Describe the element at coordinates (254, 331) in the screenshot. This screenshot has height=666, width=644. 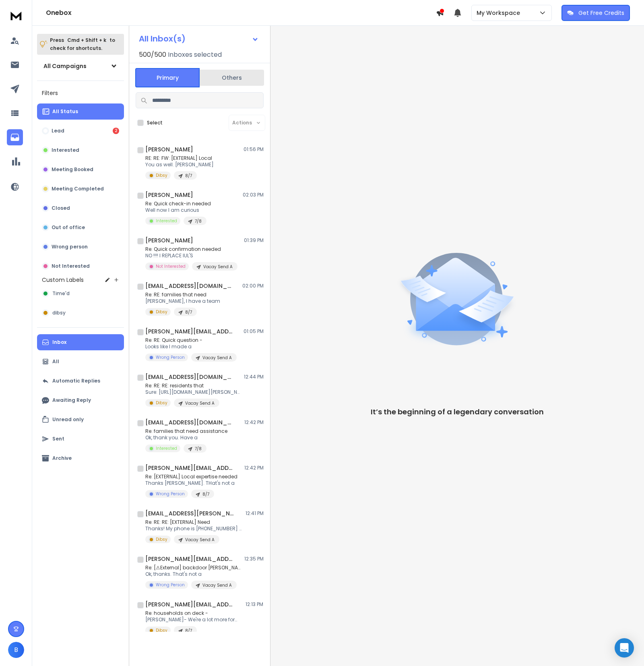
I see `p: 01:05 PM` at that location.